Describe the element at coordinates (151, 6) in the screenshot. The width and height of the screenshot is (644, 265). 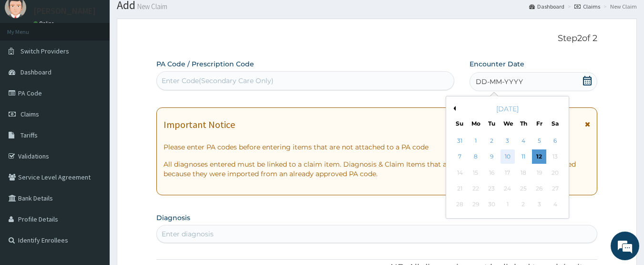
I see `small: New Claim` at that location.